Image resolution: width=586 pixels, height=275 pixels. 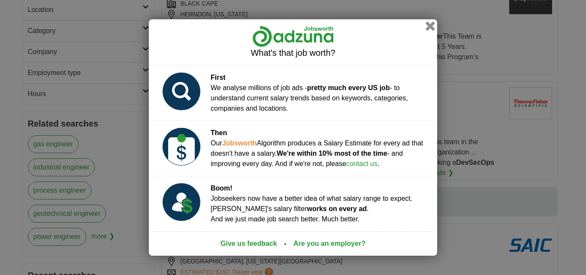 I want to click on div: Our Algorithm produces a Salary Estimate for every ad that doesn't have a salary. - and improving..., so click(x=320, y=148).